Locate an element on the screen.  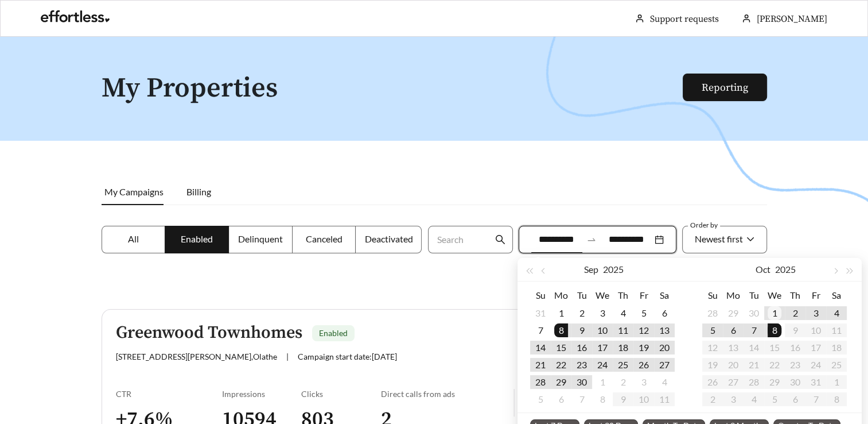
div: 22 is located at coordinates (561, 365).